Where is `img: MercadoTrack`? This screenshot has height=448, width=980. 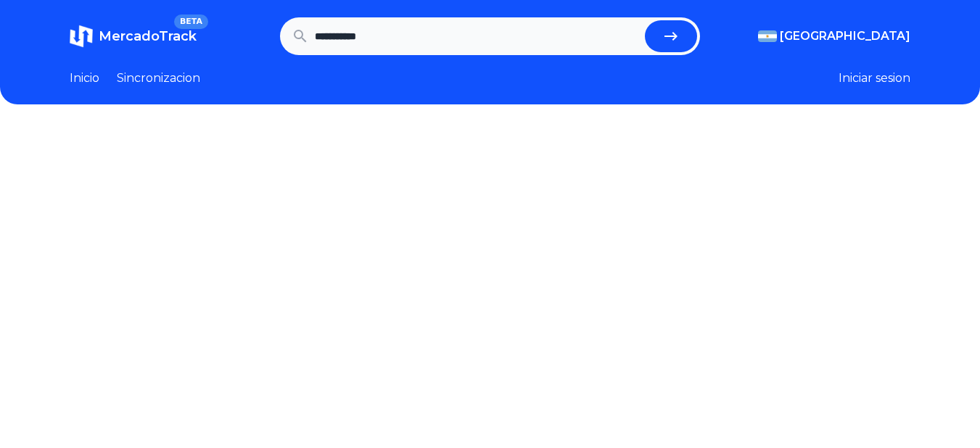 img: MercadoTrack is located at coordinates (81, 36).